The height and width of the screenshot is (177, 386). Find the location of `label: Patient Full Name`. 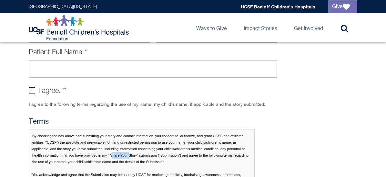

label: Patient Full Name is located at coordinates (58, 52).